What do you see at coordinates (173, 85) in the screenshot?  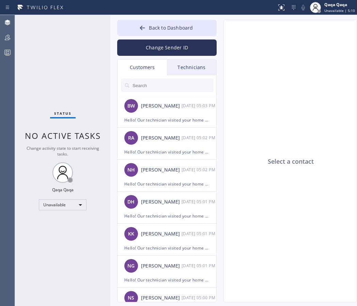 I see `input: Search` at bounding box center [173, 85].